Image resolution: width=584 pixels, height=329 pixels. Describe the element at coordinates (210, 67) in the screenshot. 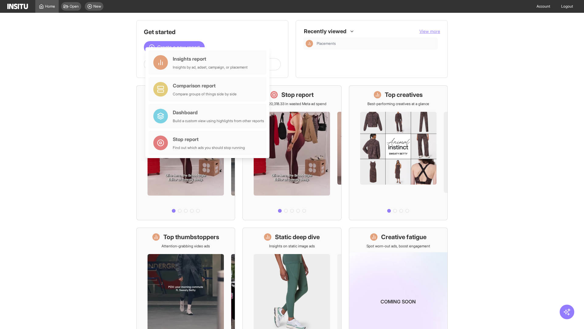

I see `div: Insights by ad, adset, campaign, or placement` at that location.